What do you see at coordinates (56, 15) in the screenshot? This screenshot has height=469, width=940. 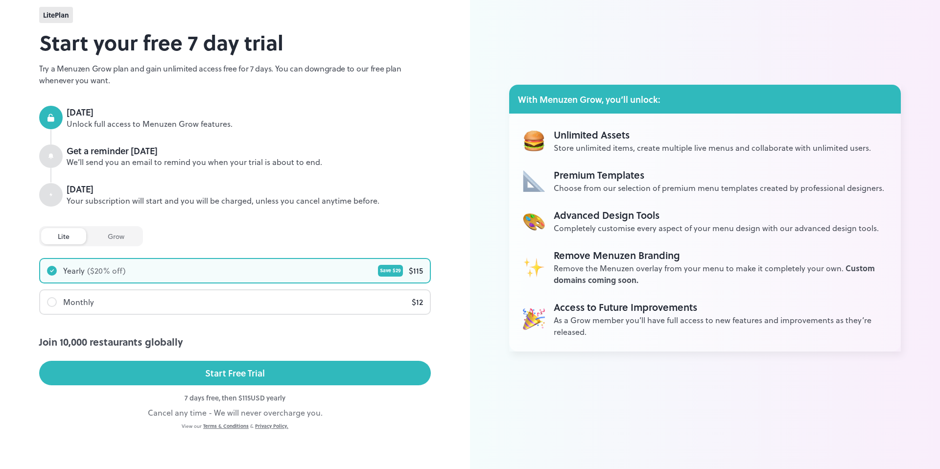 I see `span: lite Plan` at bounding box center [56, 15].